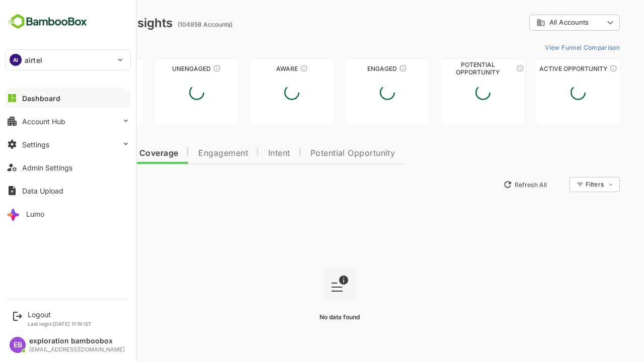 The width and height of the screenshot is (644, 362). I want to click on div: Dashboard, so click(41, 98).